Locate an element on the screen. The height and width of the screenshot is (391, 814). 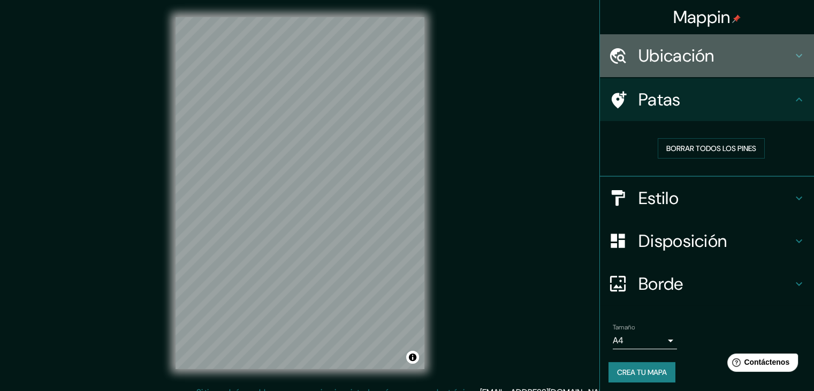
font: Ubicación is located at coordinates (677, 56).